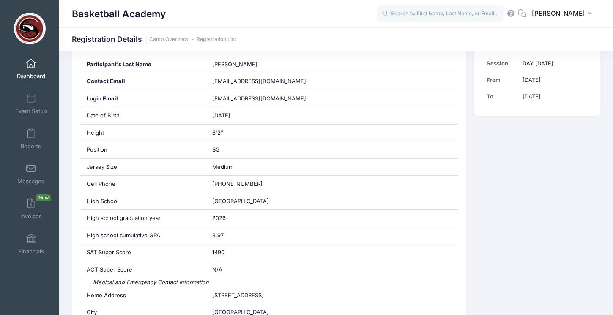 This screenshot has height=315, width=613. Describe the element at coordinates (143, 219) in the screenshot. I see `div: High school graduation year` at that location.